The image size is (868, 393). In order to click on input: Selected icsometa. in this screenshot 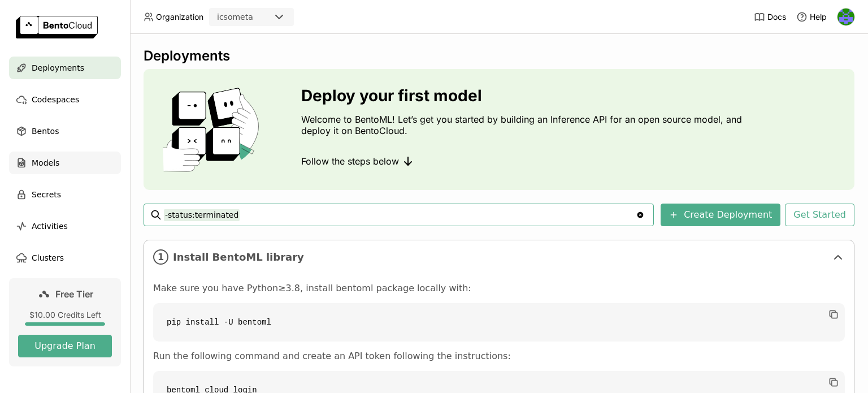, I will do `click(255, 18)`.